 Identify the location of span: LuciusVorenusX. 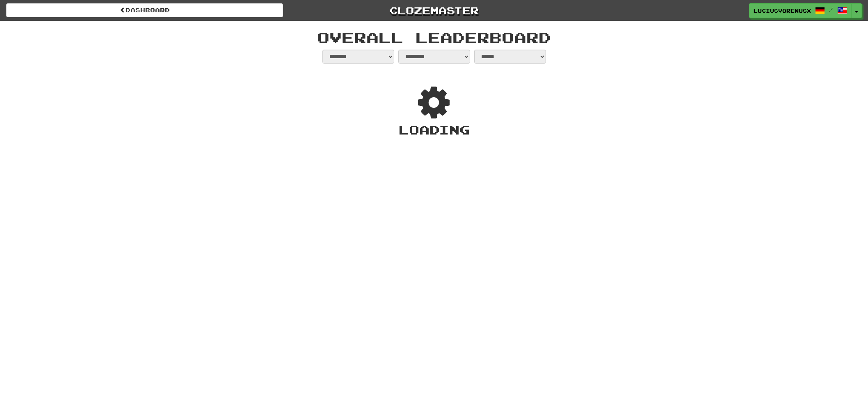
(782, 11).